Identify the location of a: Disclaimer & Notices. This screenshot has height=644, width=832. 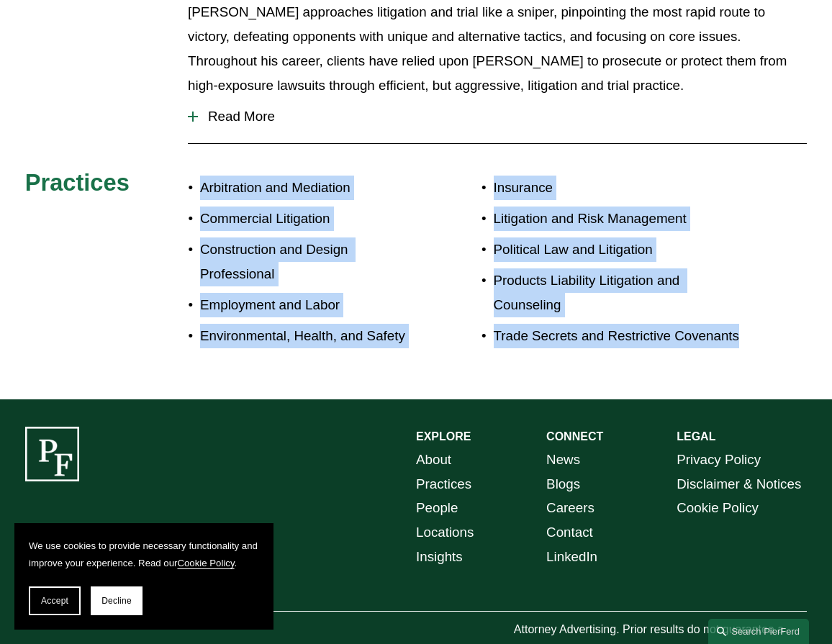
(739, 485).